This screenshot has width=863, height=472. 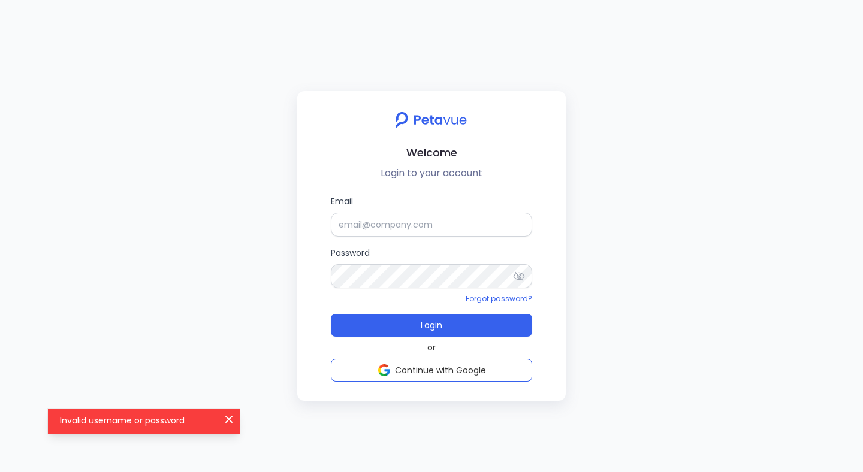 I want to click on p: Invalid username or password, so click(x=137, y=421).